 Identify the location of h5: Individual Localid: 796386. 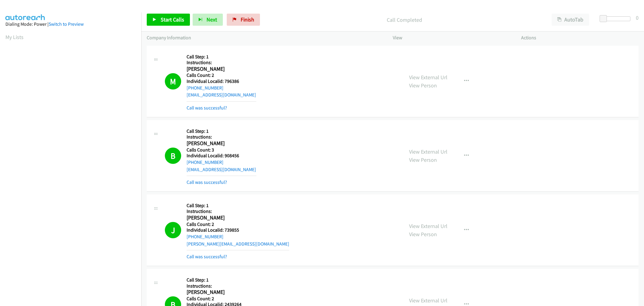
(221, 81).